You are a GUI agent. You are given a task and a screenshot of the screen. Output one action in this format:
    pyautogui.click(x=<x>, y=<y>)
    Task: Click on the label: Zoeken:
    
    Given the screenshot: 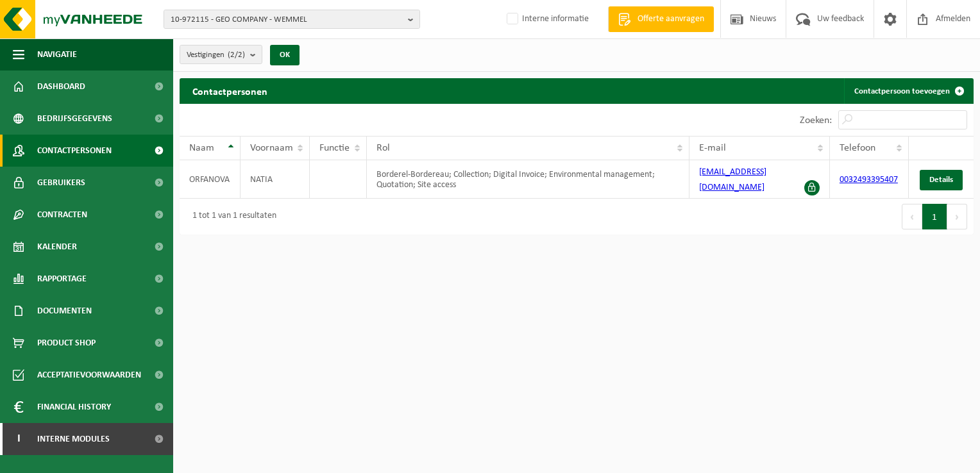 What is the action you would take?
    pyautogui.click(x=816, y=120)
    